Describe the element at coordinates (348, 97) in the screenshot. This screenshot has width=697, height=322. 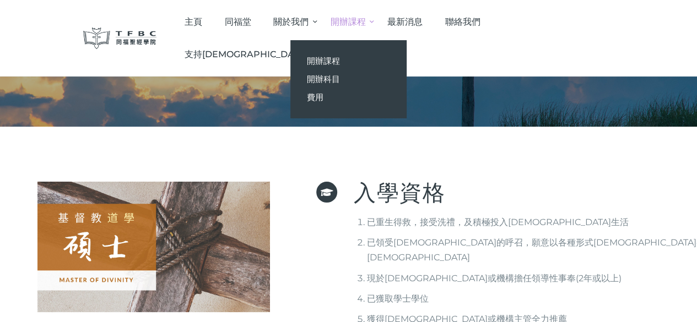
I see `a: 費用` at that location.